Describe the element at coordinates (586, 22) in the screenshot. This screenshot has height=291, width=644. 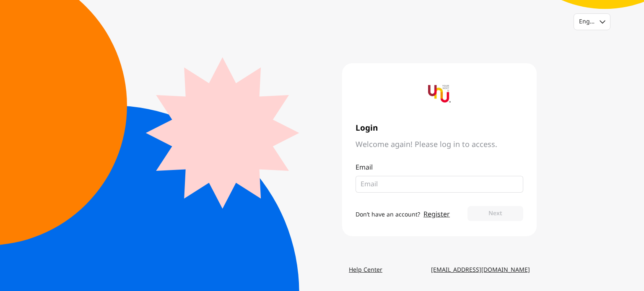
I see `div: English` at that location.